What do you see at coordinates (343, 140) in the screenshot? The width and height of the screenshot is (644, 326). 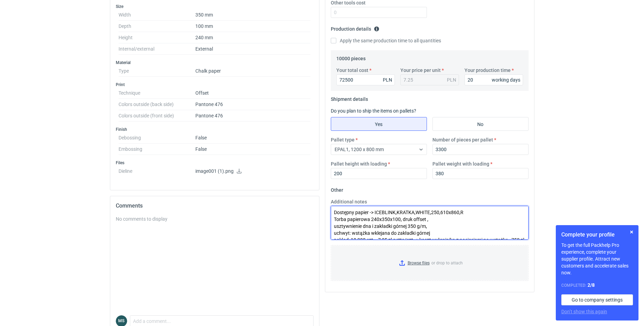 I see `label: Pallet type` at bounding box center [343, 140].